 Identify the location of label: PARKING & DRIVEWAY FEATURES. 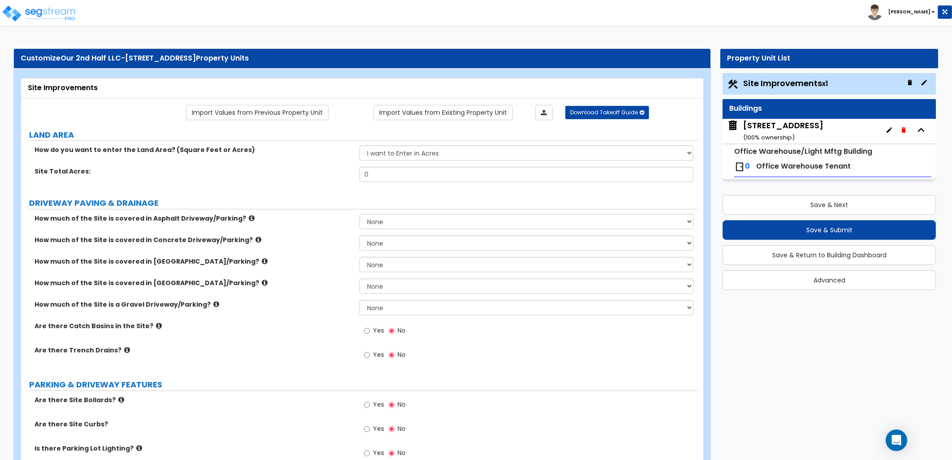
(363, 384).